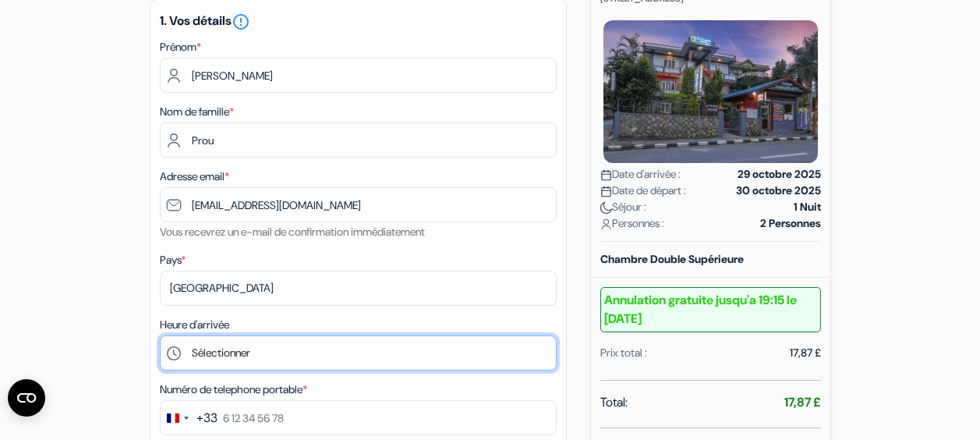  What do you see at coordinates (196, 112) in the screenshot?
I see `label: Nom de famille` at bounding box center [196, 112].